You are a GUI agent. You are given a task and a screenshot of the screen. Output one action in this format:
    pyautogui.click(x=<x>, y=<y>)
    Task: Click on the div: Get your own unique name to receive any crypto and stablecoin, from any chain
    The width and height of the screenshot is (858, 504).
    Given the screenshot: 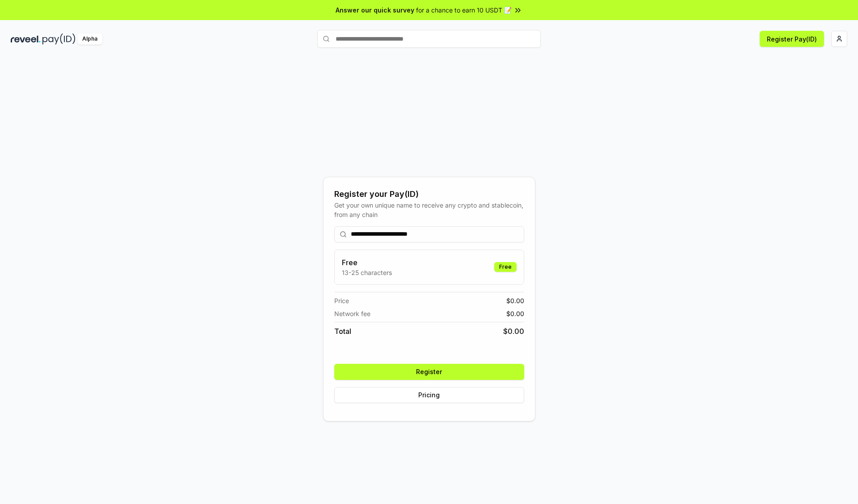 What is the action you would take?
    pyautogui.click(x=429, y=210)
    